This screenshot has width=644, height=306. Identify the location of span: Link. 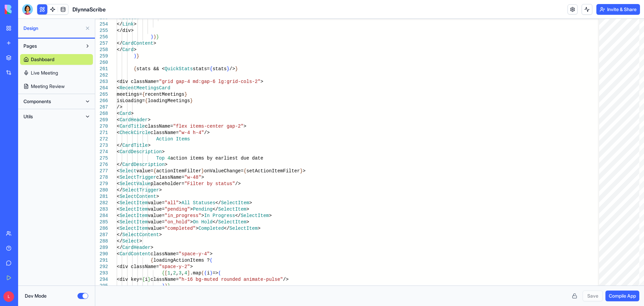
(128, 24).